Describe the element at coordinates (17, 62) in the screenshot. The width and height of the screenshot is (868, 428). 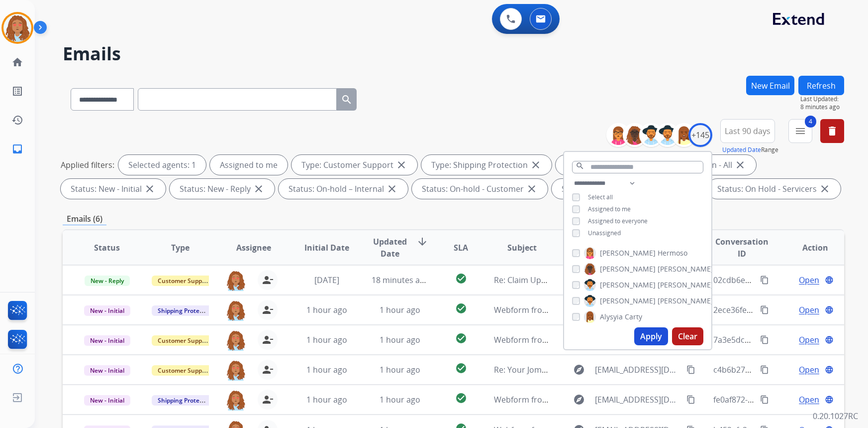
I see `mat-icon: home` at that location.